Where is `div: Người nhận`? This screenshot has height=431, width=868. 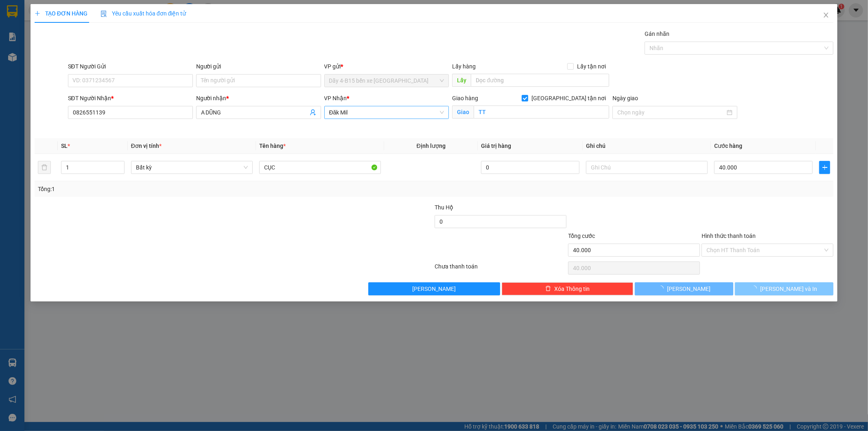
div: Người nhận is located at coordinates (258, 98).